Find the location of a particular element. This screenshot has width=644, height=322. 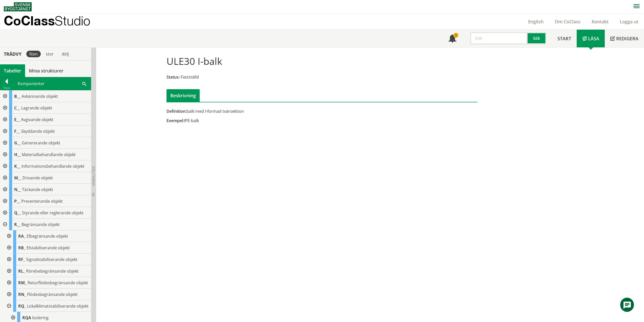

button: Sök is located at coordinates (537, 38).